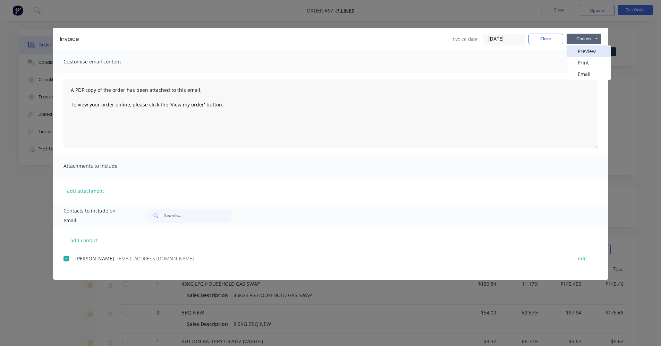  Describe the element at coordinates (546, 39) in the screenshot. I see `button: Close` at that location.